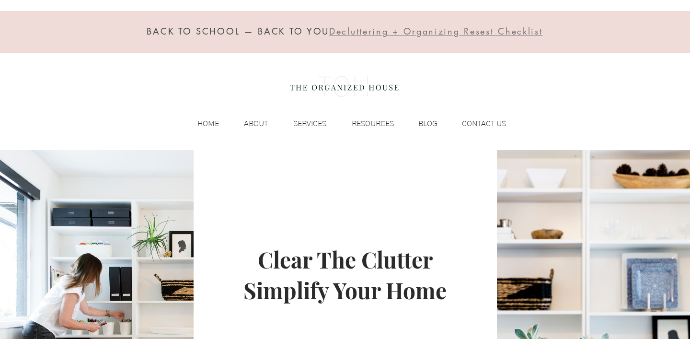 The height and width of the screenshot is (339, 690). What do you see at coordinates (309, 124) in the screenshot?
I see `p: SERVICES` at bounding box center [309, 124].